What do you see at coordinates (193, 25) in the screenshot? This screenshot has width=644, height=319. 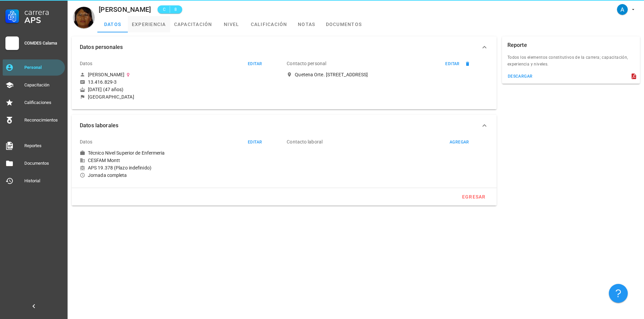 I see `a: capacitación` at bounding box center [193, 25].